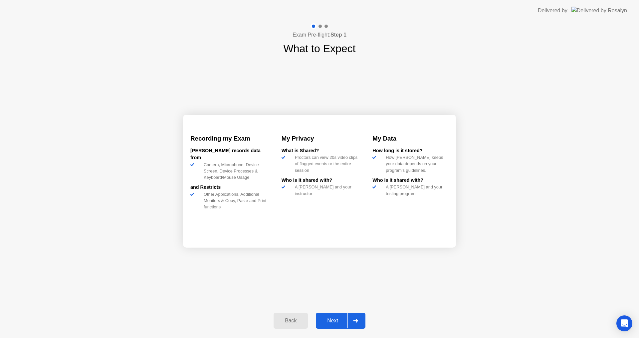 Image resolution: width=639 pixels, height=338 pixels. Describe the element at coordinates (290, 321) in the screenshot. I see `div: Back` at that location.